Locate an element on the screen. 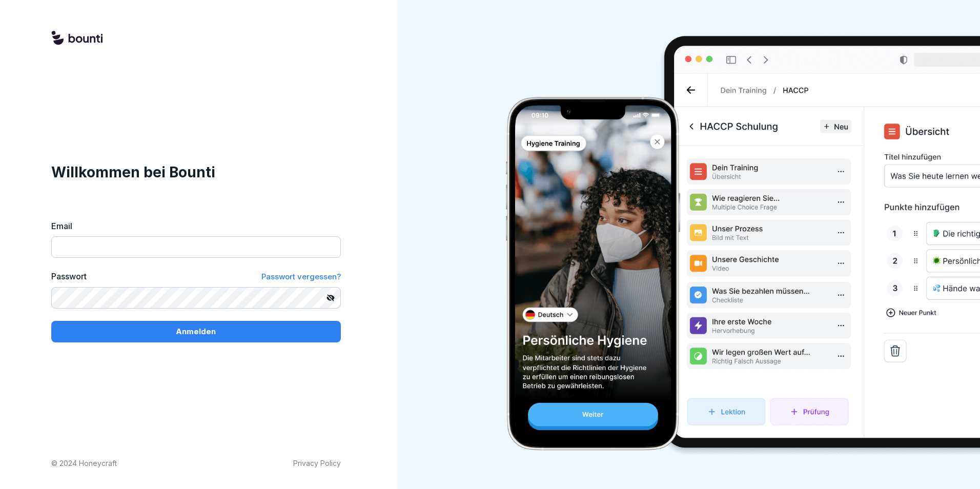 The height and width of the screenshot is (489, 980). span: Passwort vergessen? is located at coordinates (301, 276).